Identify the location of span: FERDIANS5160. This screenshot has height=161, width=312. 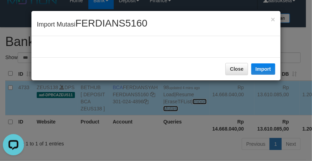
(111, 23).